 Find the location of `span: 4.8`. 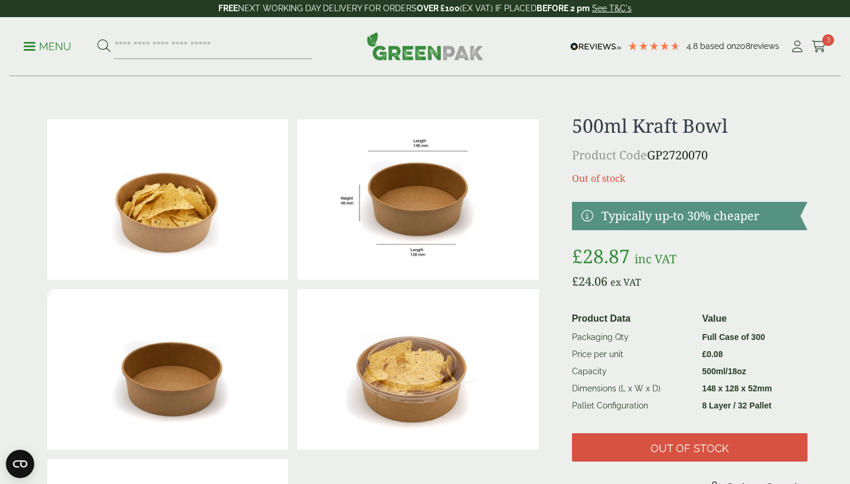

span: 4.8 is located at coordinates (693, 46).